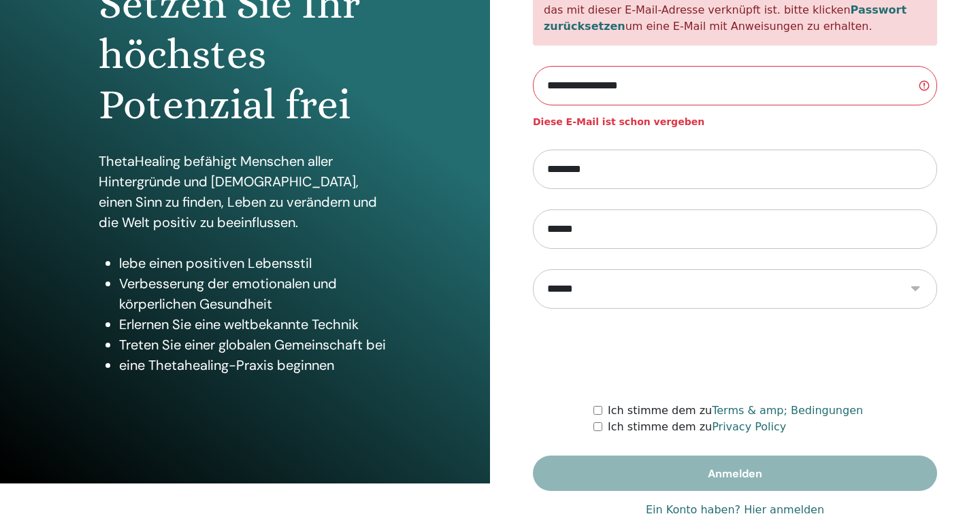  I want to click on li: eine Thetahealing-Praxis beginnen, so click(255, 365).